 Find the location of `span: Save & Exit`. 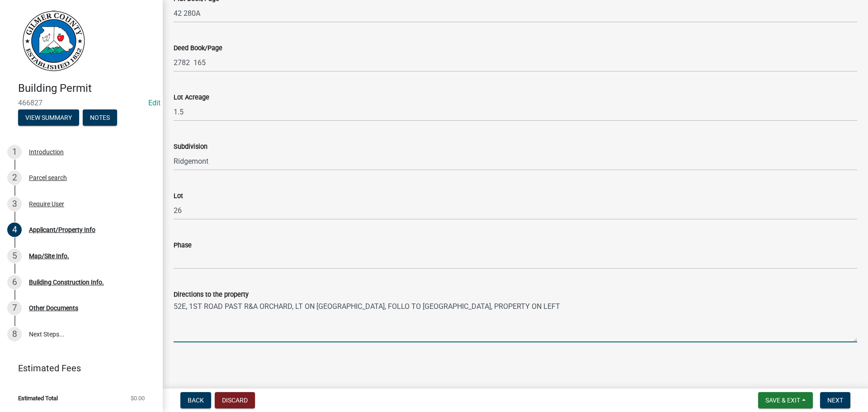

span: Save & Exit is located at coordinates (782, 401).